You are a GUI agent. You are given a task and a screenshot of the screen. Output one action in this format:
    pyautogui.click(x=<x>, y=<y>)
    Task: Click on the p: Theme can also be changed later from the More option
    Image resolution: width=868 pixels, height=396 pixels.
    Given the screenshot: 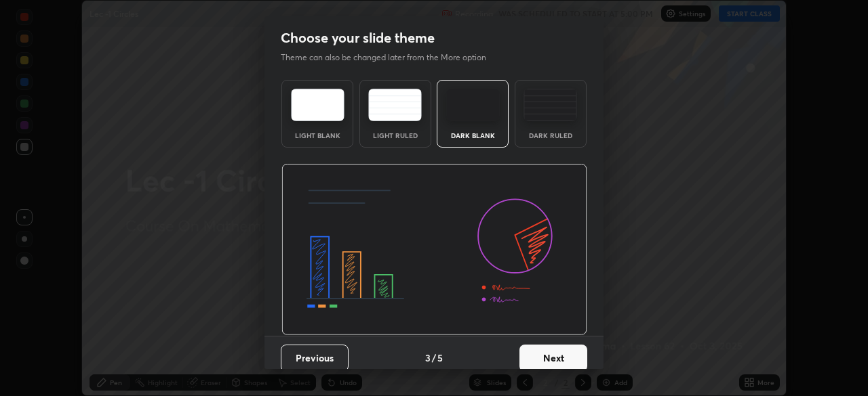 What is the action you would take?
    pyautogui.click(x=391, y=58)
    